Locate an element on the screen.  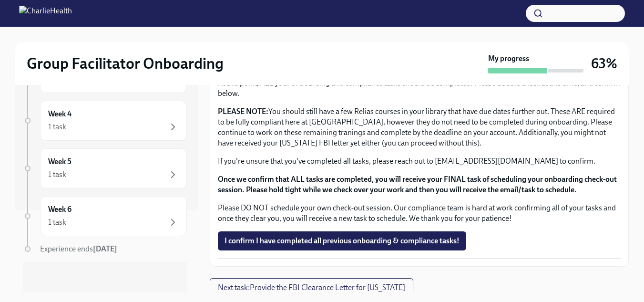
img: CharlieHealth is located at coordinates (45, 13).